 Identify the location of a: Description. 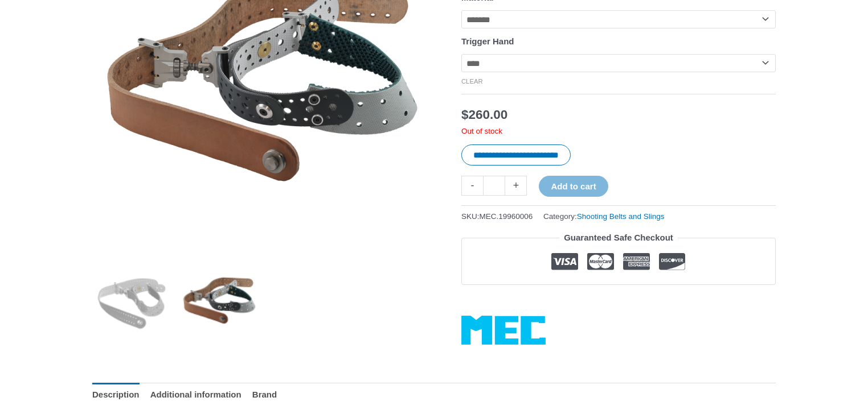
(116, 395).